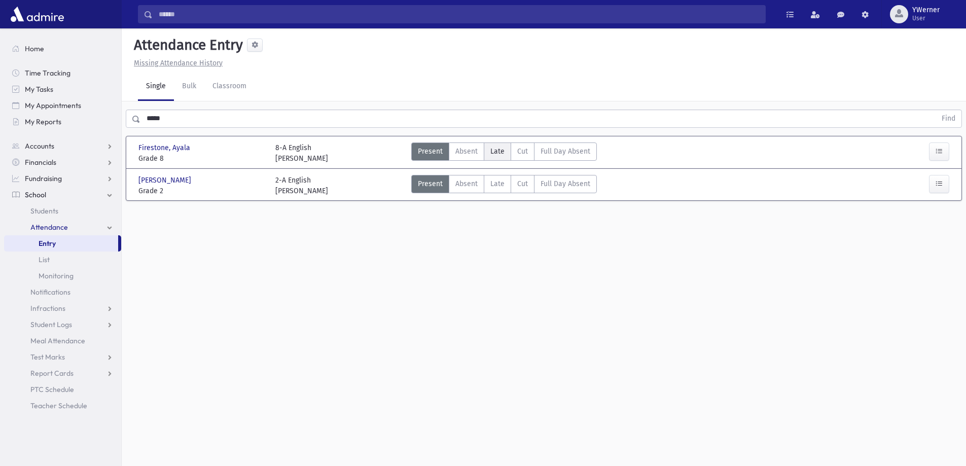  I want to click on span: Report Cards, so click(52, 373).